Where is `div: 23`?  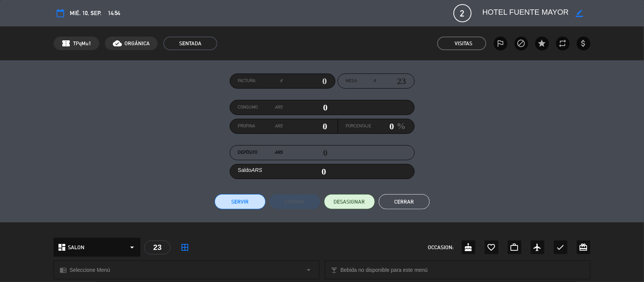 div: 23 is located at coordinates (158, 247).